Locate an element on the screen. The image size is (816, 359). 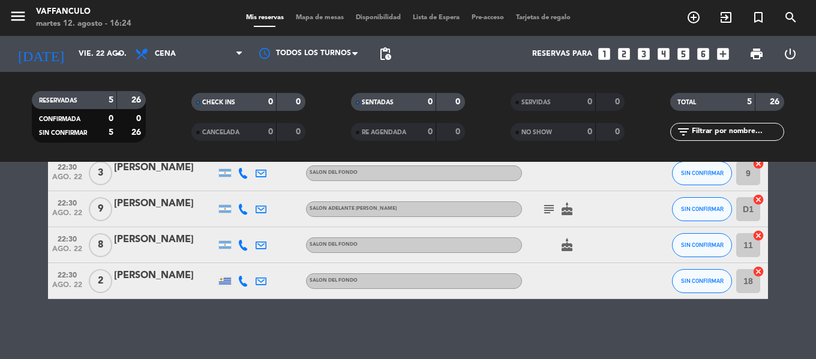
span: 3 is located at coordinates (100, 173).